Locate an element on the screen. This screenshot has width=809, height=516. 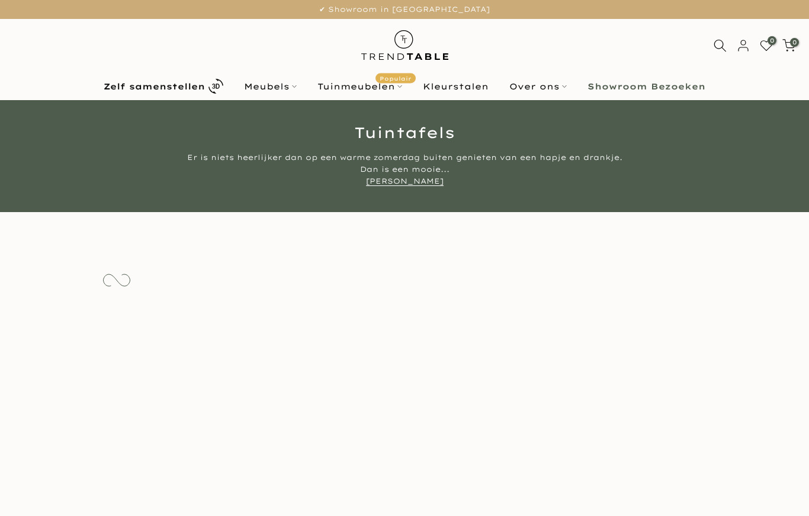
h1: Tuintafels is located at coordinates (404, 132).